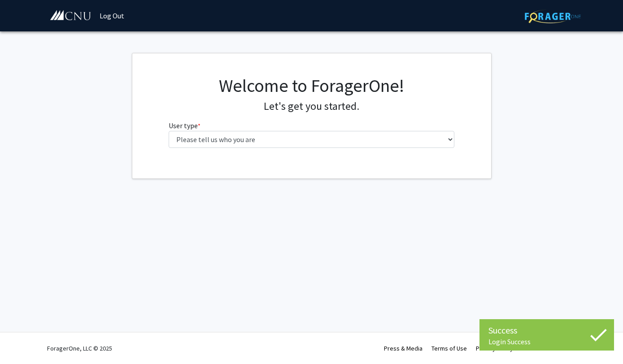 This screenshot has width=623, height=364. Describe the element at coordinates (552, 16) in the screenshot. I see `img: ForagerOne Logo` at that location.